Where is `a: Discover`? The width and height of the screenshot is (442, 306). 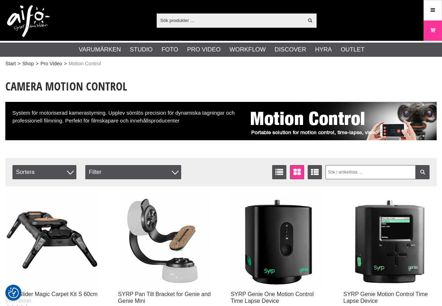 a: Discover is located at coordinates (290, 50).